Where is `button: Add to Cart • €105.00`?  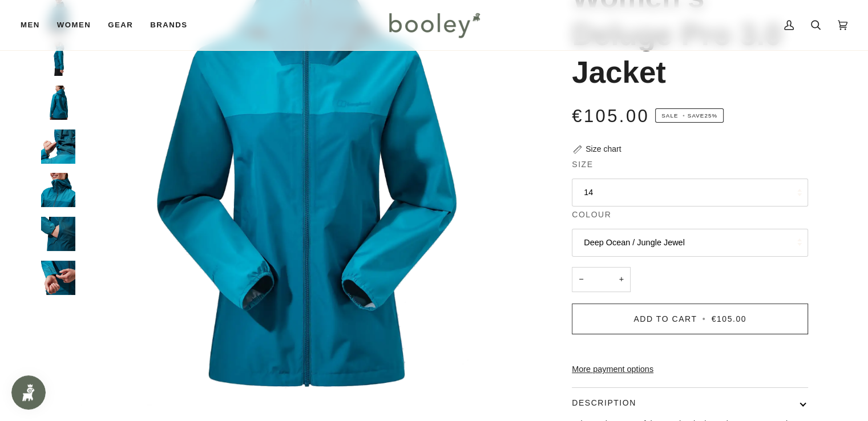 button: Add to Cart • €105.00 is located at coordinates (690, 319).